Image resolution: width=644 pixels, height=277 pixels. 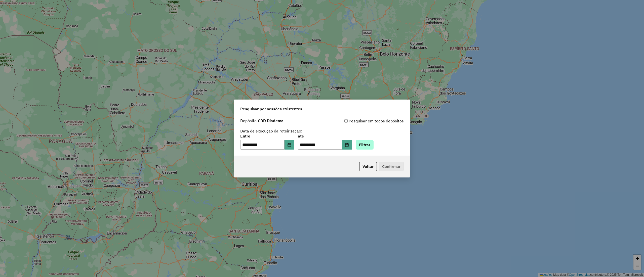 What do you see at coordinates (271, 131) in the screenshot?
I see `label: Data de execução da roteirização:` at bounding box center [271, 131].